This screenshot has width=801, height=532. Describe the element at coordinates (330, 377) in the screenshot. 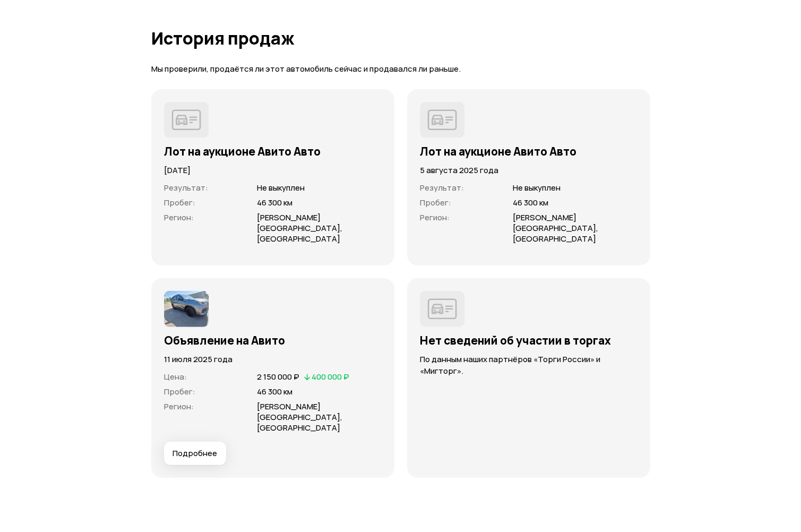

I see `span: 400 000 ₽` at that location.